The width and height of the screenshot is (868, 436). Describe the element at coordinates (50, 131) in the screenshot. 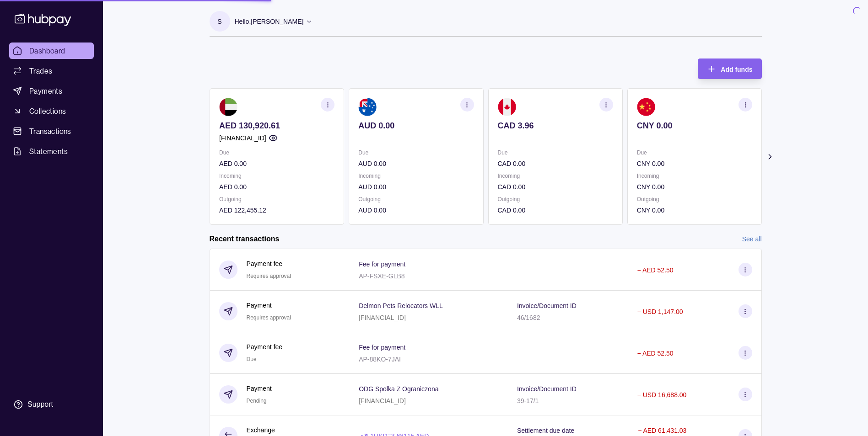

I see `span: Transactions` at that location.